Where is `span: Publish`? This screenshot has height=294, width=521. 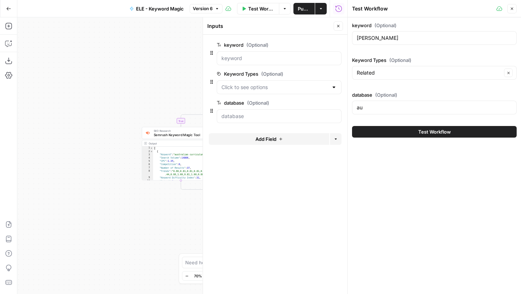
span: Publish is located at coordinates (304, 9).